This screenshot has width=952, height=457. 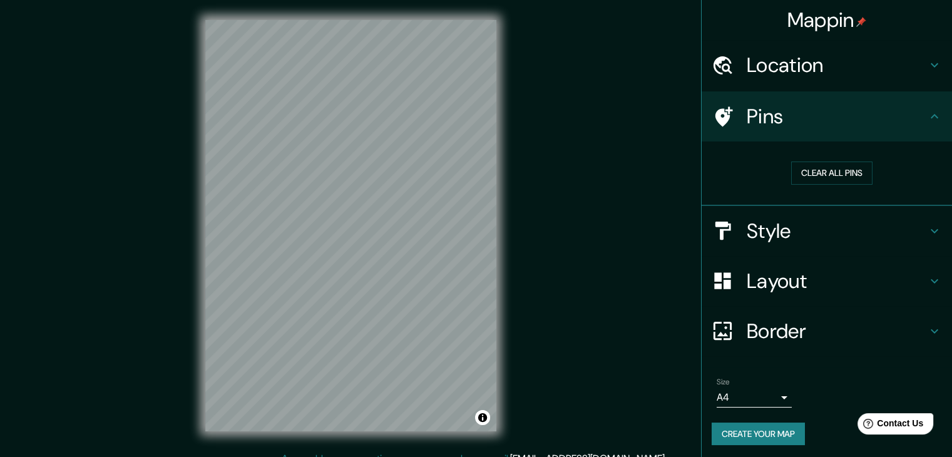 I want to click on div: A4, so click(x=754, y=397).